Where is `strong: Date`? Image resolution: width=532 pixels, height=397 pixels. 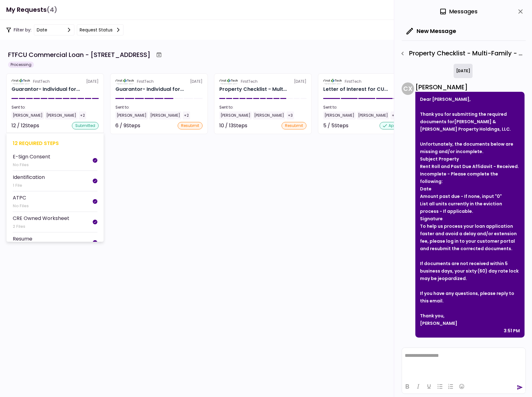 strong: Date is located at coordinates (426, 189).